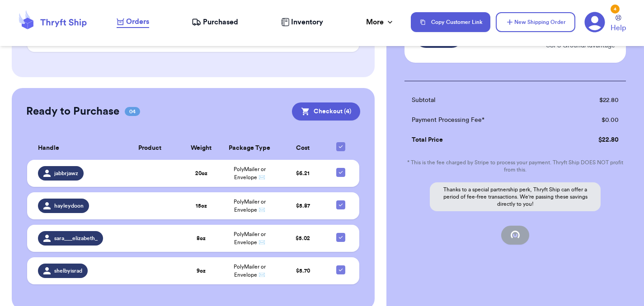 This screenshot has width=644, height=306. Describe the element at coordinates (202, 238) in the screenshot. I see `strong: 8 oz` at that location.